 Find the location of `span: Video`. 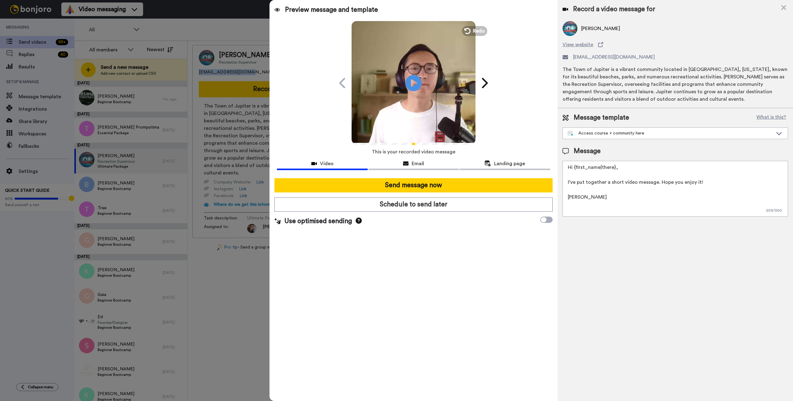

span: Video is located at coordinates (327, 164).